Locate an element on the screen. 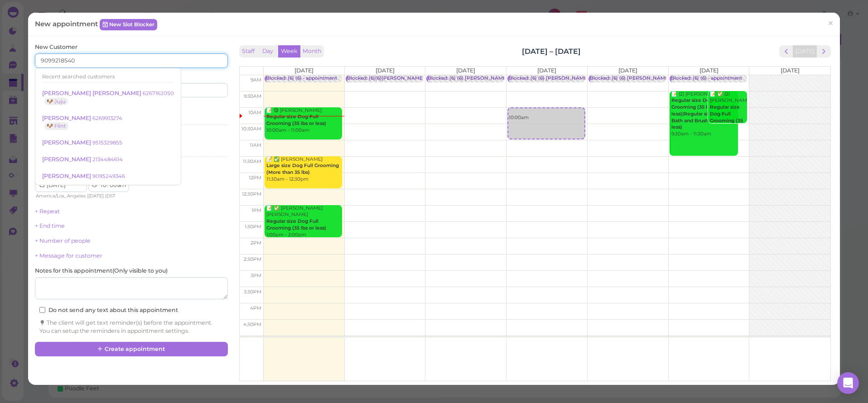 This screenshot has width=868, height=403. button: prev is located at coordinates (786, 51).